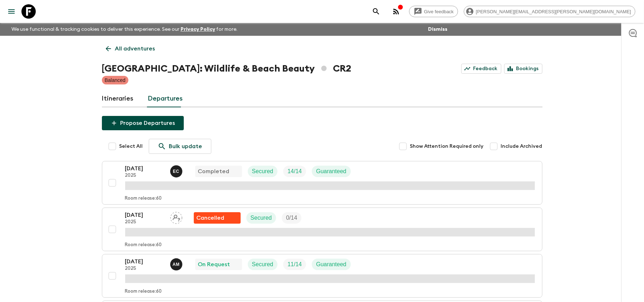  I want to click on span: Select All, so click(131, 146).